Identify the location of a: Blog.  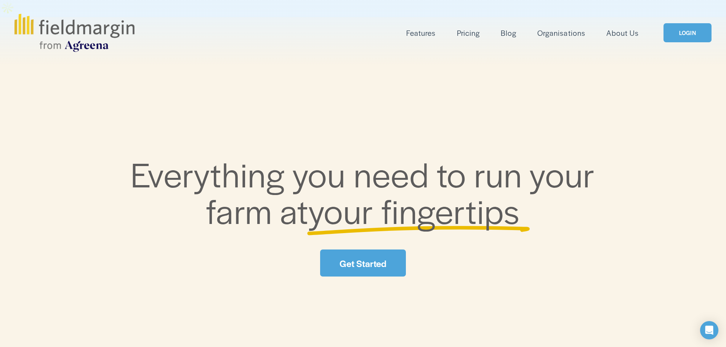
(508, 33).